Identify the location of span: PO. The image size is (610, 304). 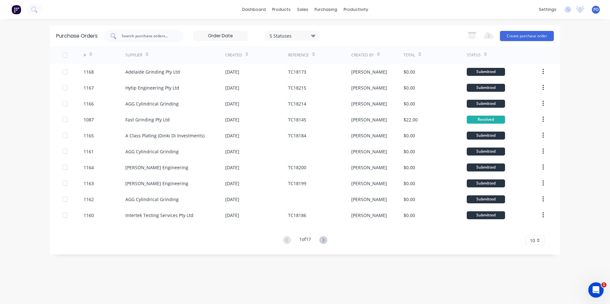
(596, 10).